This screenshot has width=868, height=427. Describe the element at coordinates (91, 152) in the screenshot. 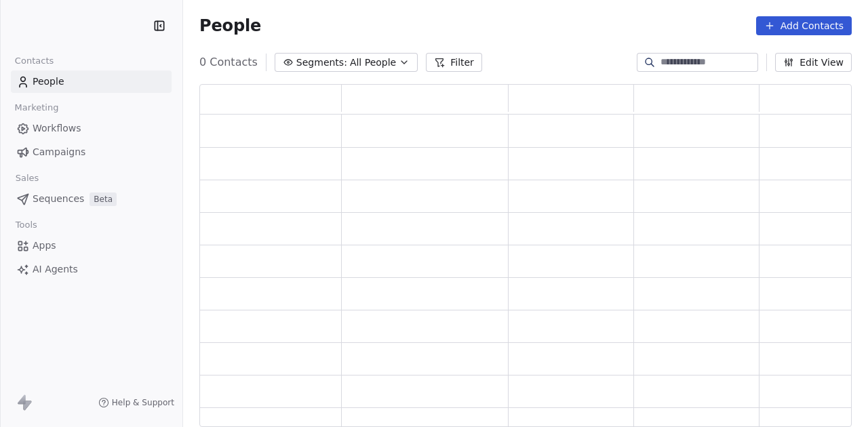

I see `a: Campaigns` at that location.